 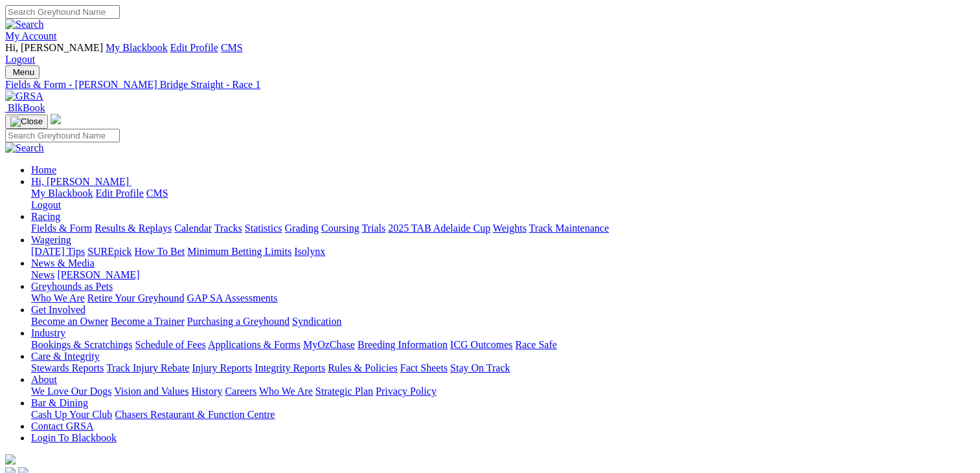 I want to click on a: How To Bet, so click(x=160, y=251).